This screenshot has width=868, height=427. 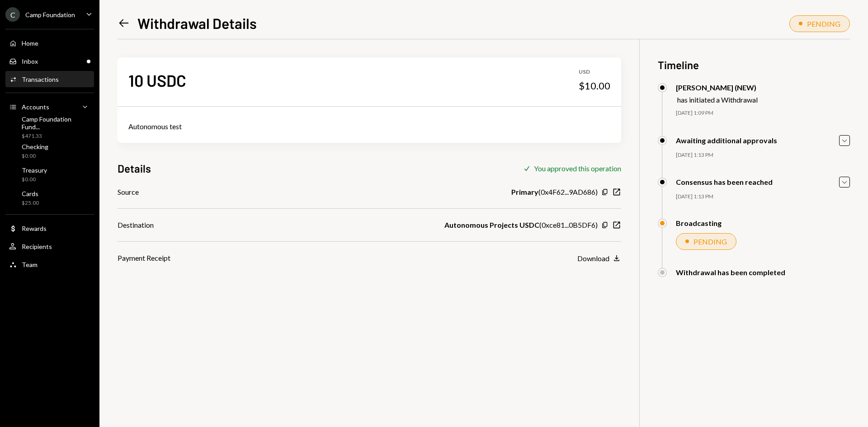 What do you see at coordinates (726, 140) in the screenshot?
I see `div: Awaiting additional approvals` at bounding box center [726, 140].